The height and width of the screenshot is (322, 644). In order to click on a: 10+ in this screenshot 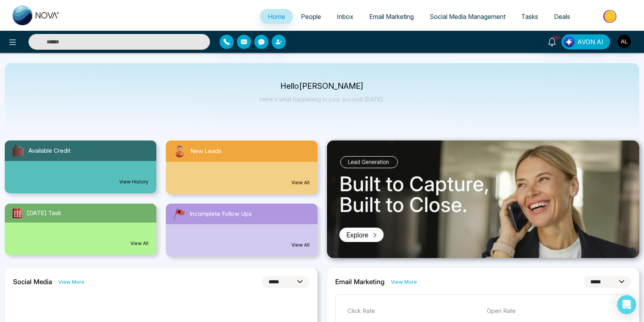, I will do `click(553, 41)`.